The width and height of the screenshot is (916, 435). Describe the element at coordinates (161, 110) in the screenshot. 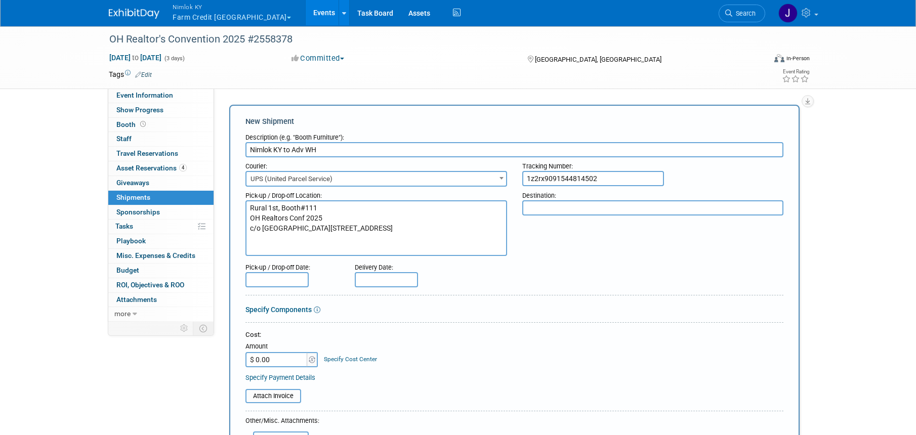

I see `a: Show Progress` at that location.